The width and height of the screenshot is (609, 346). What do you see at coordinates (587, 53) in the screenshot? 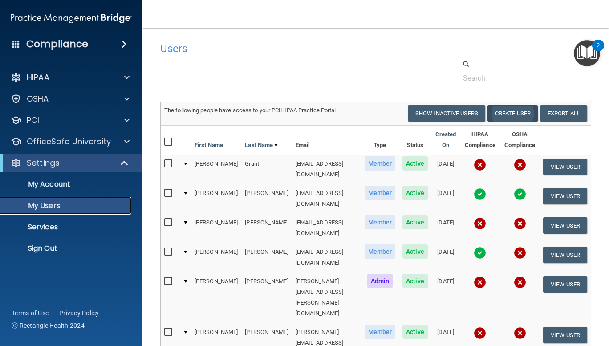
I see `button: Open Resource Center, 2 new notifications` at bounding box center [587, 53].